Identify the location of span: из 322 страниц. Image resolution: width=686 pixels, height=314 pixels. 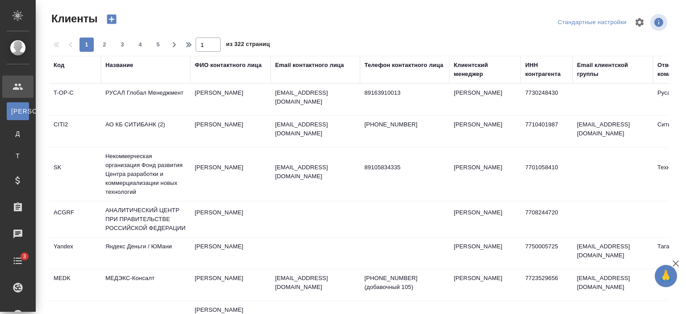
(248, 45).